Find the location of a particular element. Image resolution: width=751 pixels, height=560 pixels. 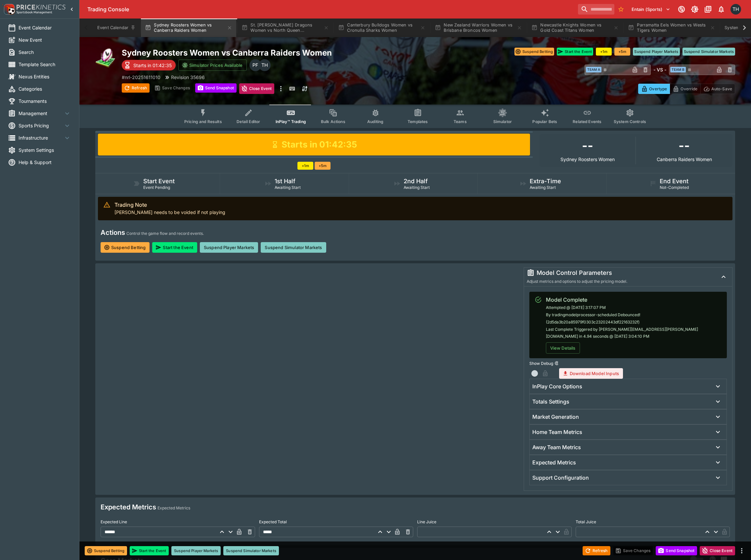

h5: 2nd Half is located at coordinates (415, 181).